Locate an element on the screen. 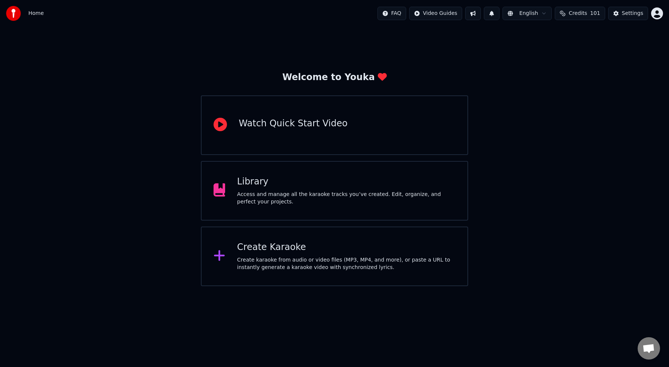  div: Welcome to Youka is located at coordinates (334, 78).